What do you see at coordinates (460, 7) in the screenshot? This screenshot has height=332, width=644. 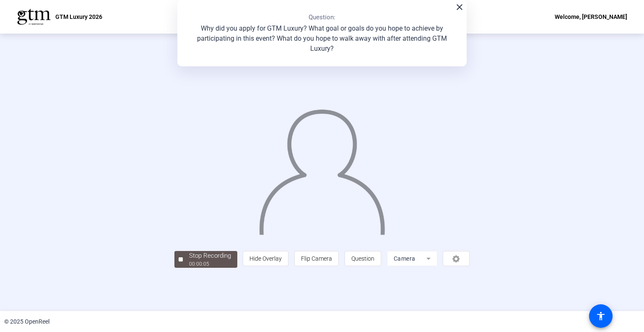 I see `mat-icon: close` at bounding box center [460, 7].